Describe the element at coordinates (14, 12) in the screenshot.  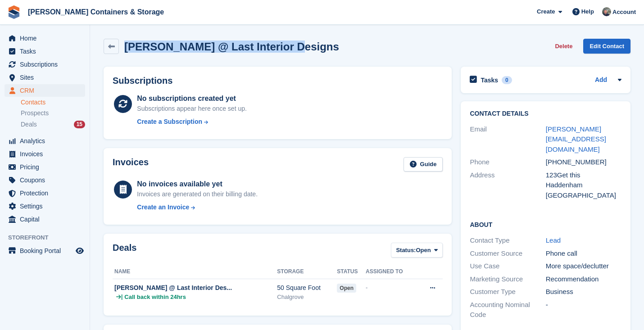
I see `img: stora-icon-8386f47178a22dfd0bd8f6a31ec36ba5ce8667c1dd55bd0f319d3a0aa187defe.svg` at that location.